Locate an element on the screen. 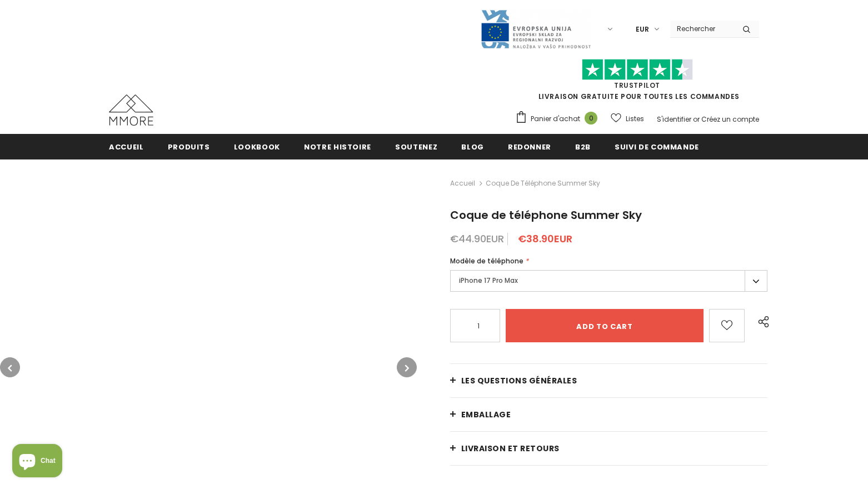 The image size is (868, 489). span: Blog is located at coordinates (473, 147).